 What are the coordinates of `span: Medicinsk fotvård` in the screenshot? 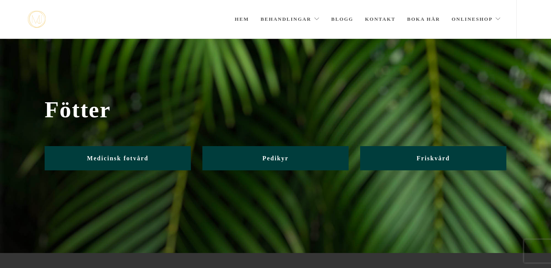 It's located at (118, 158).